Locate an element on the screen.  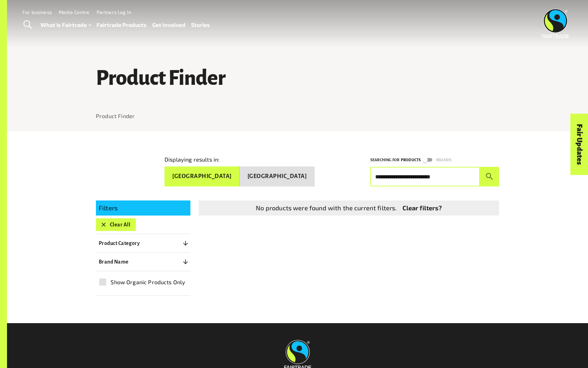
p: Filters is located at coordinates (143, 208).